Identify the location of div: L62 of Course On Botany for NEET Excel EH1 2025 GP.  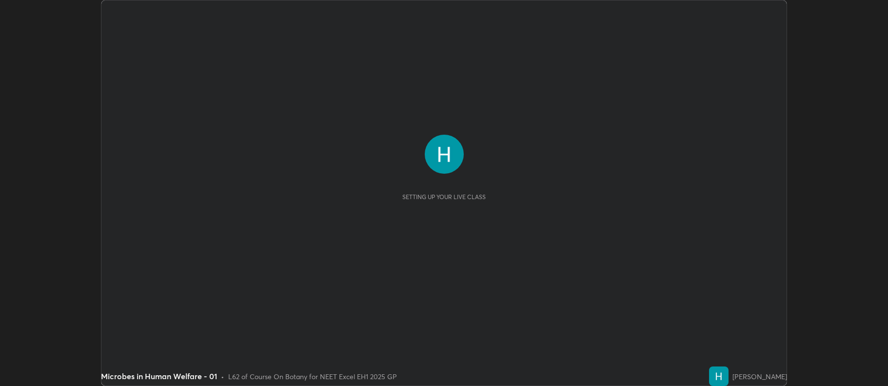
(312, 376).